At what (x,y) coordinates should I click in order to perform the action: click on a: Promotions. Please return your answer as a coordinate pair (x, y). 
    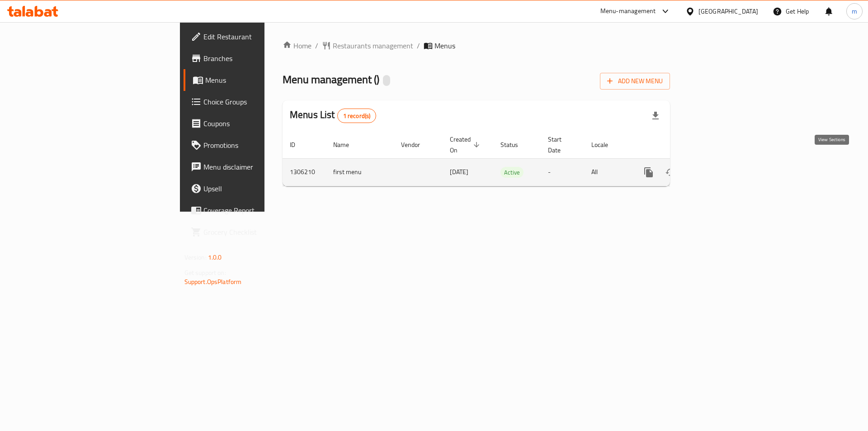
    Looking at the image, I should click on (254, 146).